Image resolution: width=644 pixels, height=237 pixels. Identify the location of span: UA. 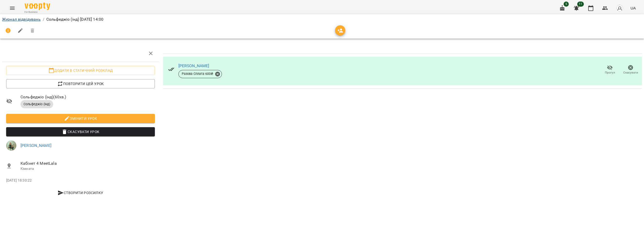
(633, 8).